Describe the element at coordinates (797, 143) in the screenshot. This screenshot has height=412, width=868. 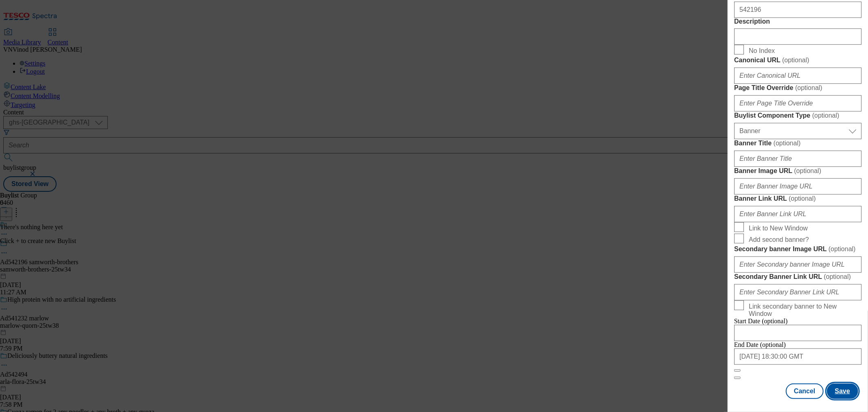
I see `label: Banner Title` at that location.